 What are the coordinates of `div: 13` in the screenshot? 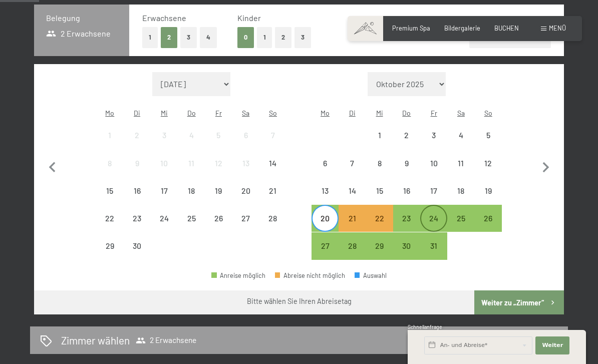 It's located at (246, 172).